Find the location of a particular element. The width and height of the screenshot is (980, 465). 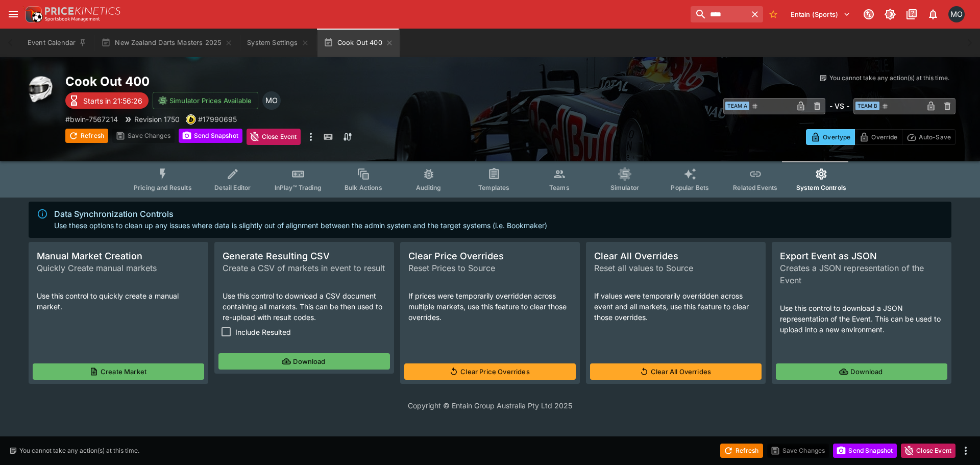

p: Overtype is located at coordinates (837, 137).